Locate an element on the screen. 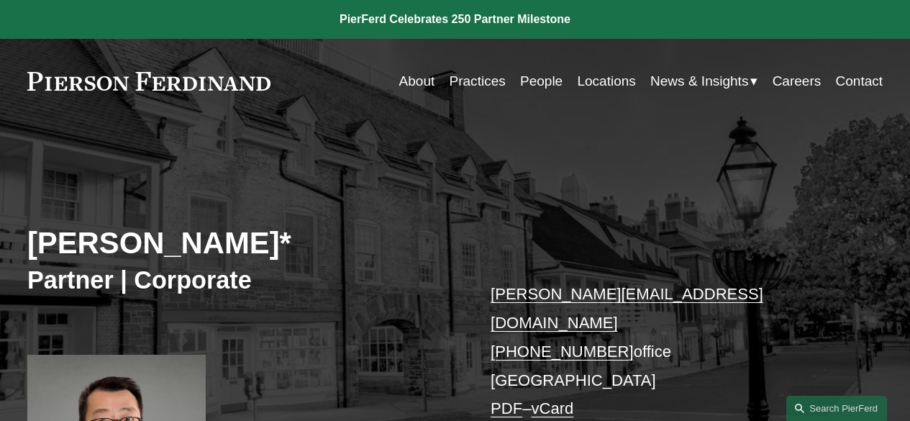 The width and height of the screenshot is (910, 421). a: People is located at coordinates (541, 81).